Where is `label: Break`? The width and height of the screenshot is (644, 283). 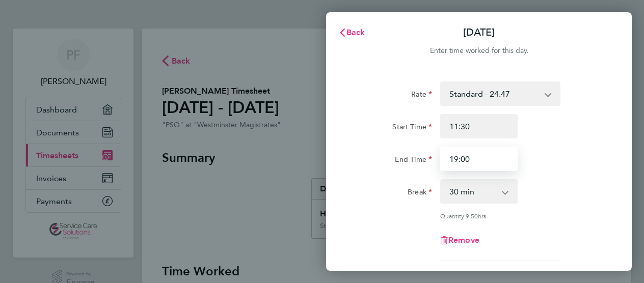
label: Break is located at coordinates (419, 194).